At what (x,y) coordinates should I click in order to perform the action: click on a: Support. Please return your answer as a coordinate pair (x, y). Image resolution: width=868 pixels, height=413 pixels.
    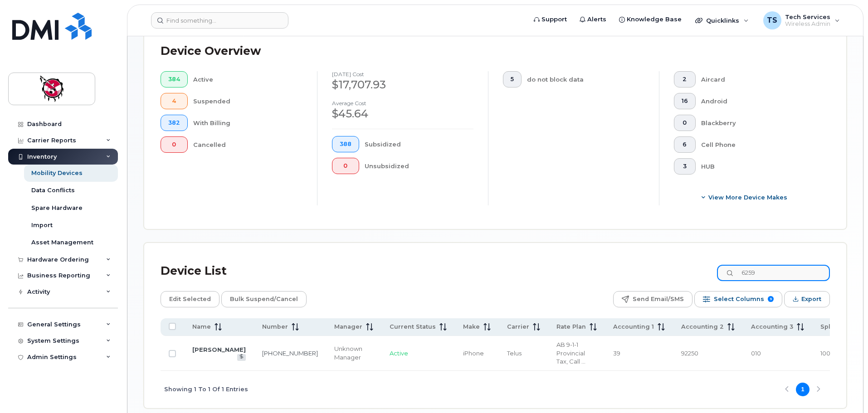
    Looking at the image, I should click on (550, 19).